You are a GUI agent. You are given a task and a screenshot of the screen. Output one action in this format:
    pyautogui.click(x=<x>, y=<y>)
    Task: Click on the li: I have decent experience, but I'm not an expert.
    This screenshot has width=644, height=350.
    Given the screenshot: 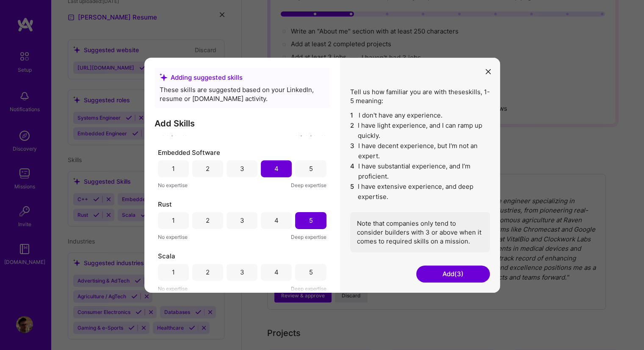 What is the action you would take?
    pyautogui.click(x=420, y=151)
    